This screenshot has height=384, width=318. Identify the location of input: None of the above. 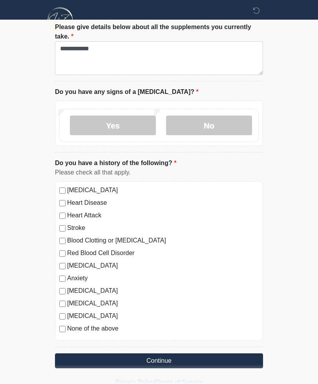
(62, 329).